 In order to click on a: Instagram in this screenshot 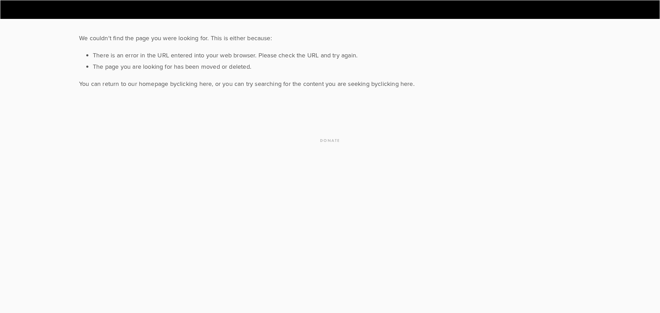, I will do `click(330, 116)`.